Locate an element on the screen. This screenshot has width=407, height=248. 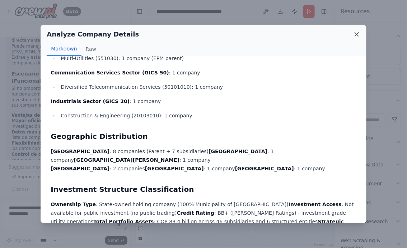
strong: Investment Access is located at coordinates (315, 205).